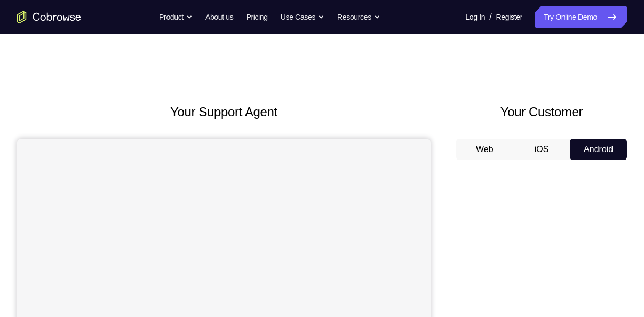 The width and height of the screenshot is (644, 317). I want to click on a: Pricing, so click(257, 17).